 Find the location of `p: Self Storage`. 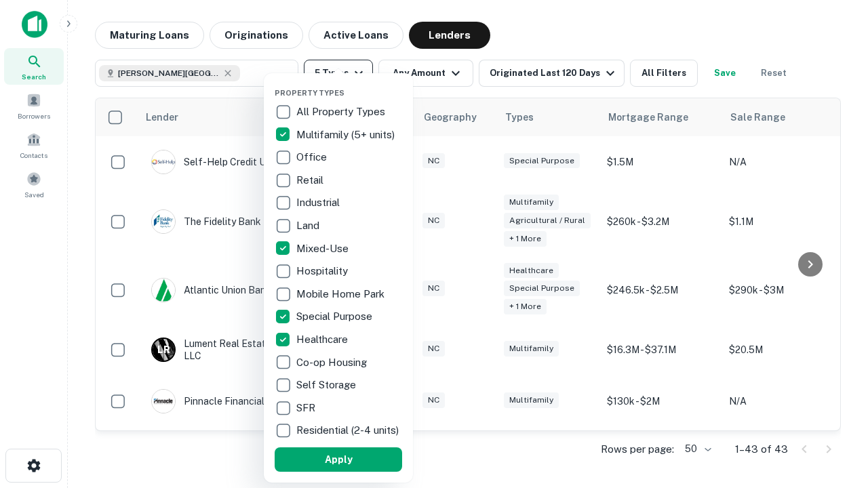

p: Self Storage is located at coordinates (327, 385).